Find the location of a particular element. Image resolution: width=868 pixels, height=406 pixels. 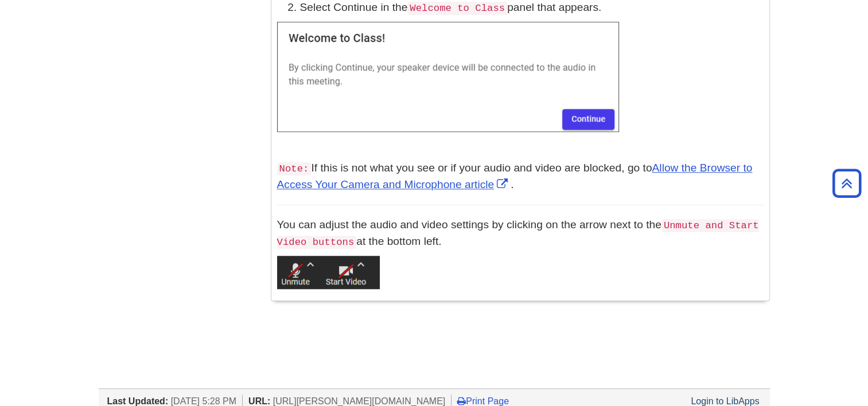

a: Back to Top is located at coordinates (846, 183).